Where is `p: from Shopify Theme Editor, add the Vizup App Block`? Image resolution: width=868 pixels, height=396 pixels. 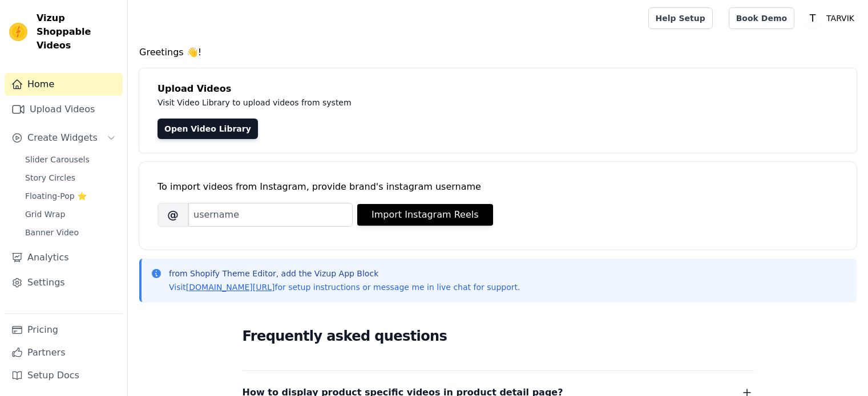 p: from Shopify Theme Editor, add the Vizup App Block is located at coordinates (344, 273).